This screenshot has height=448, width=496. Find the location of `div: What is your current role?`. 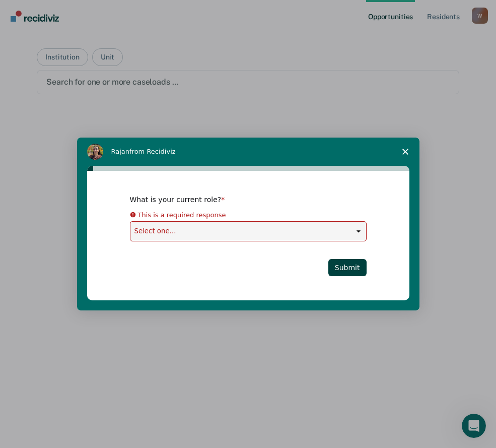

div: What is your current role? is located at coordinates (241, 200).